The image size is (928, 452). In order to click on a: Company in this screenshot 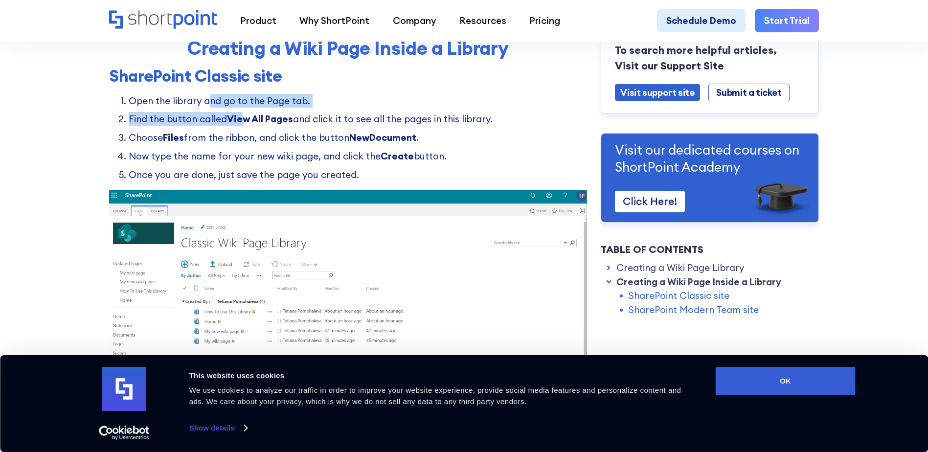, I will do `click(414, 20)`.